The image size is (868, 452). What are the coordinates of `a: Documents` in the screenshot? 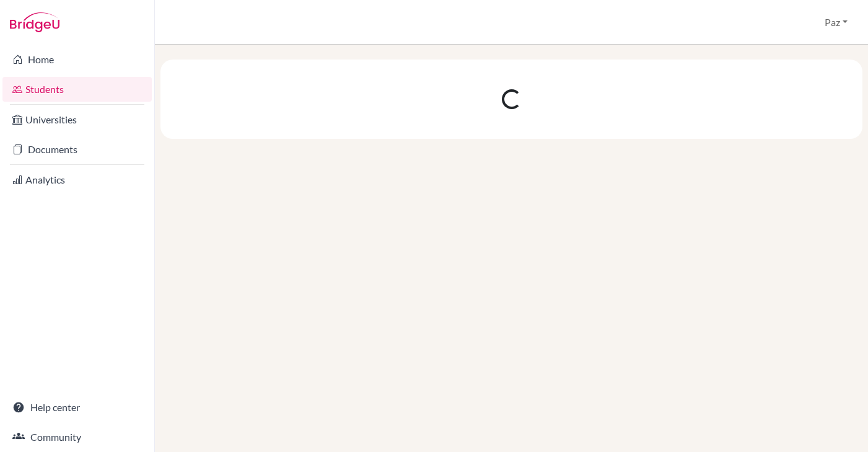 It's located at (77, 149).